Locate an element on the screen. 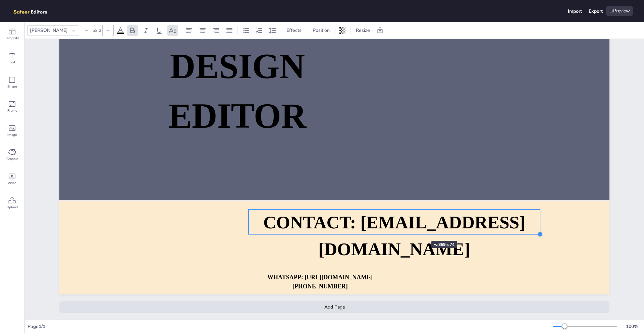 Image resolution: width=644 pixels, height=333 pixels. span: Video is located at coordinates (12, 183).